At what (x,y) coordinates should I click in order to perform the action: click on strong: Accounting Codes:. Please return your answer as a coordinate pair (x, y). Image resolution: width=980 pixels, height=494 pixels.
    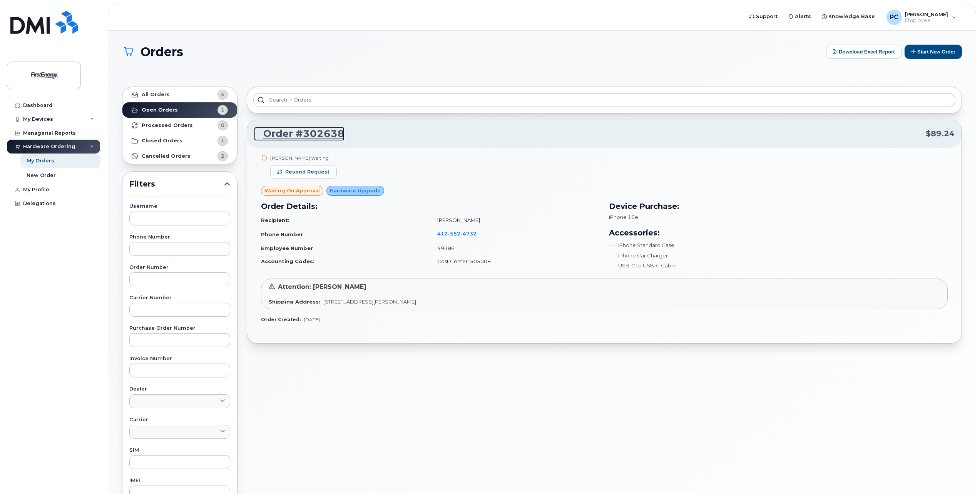
    Looking at the image, I should click on (287, 261).